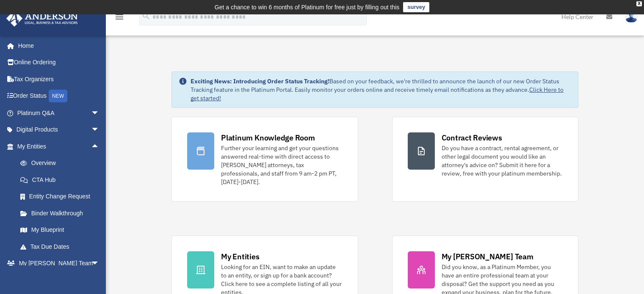 The width and height of the screenshot is (644, 294). What do you see at coordinates (62, 180) in the screenshot?
I see `a: CTA Hub` at bounding box center [62, 180].